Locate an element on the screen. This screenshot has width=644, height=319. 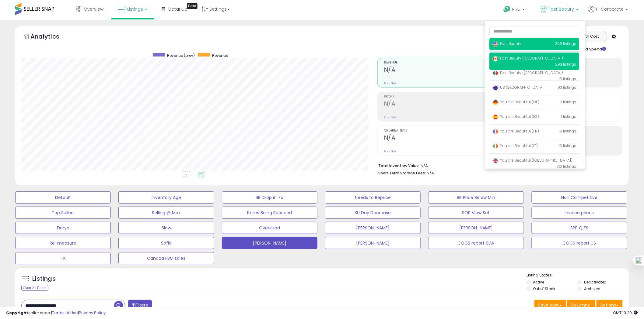
p: Listing States: is located at coordinates (578, 275).